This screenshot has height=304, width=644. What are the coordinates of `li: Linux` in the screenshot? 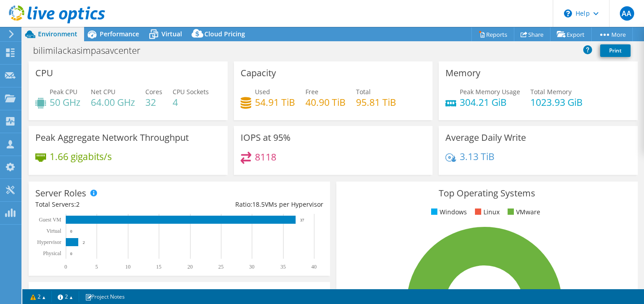 It's located at (487, 212).